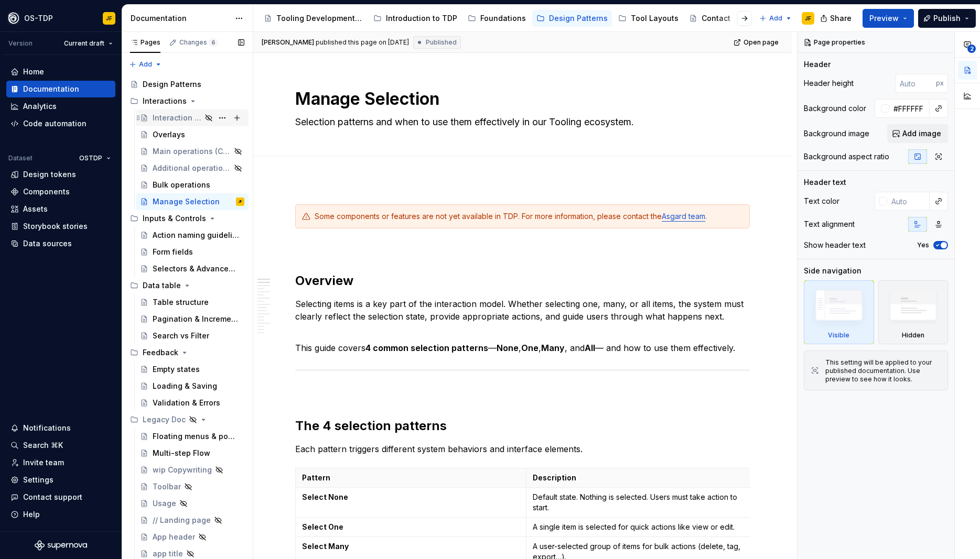 The width and height of the screenshot is (980, 559). I want to click on div: Floating menus & popovers, so click(195, 437).